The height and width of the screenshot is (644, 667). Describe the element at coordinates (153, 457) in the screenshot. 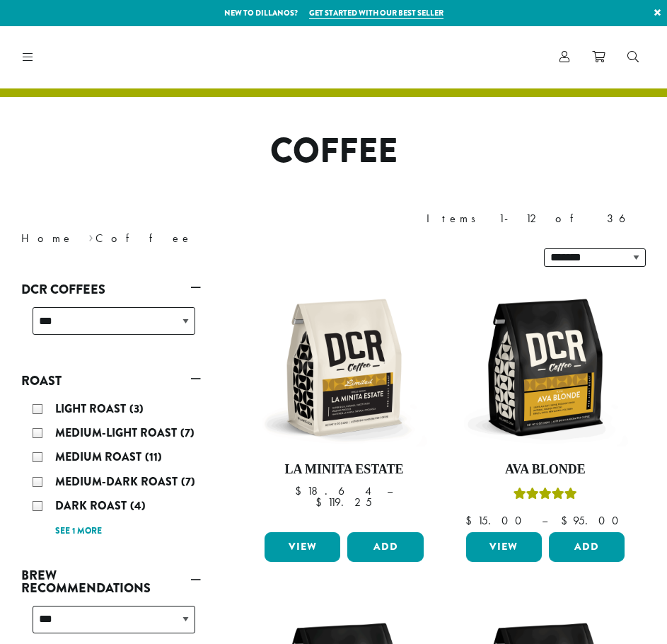

I see `span: (11)` at that location.